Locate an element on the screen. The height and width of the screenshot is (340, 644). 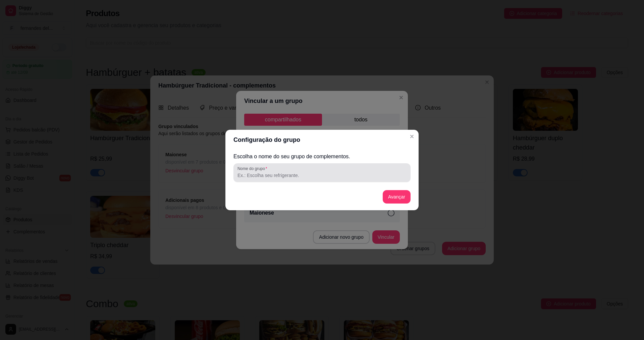
header: Configuração do grupo is located at coordinates (322, 140).